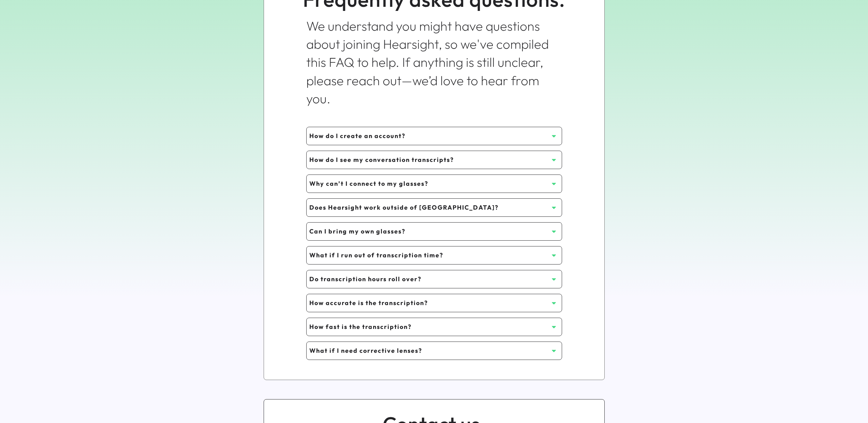  What do you see at coordinates (429, 231) in the screenshot?
I see `div: Can I bring my own glasses?` at bounding box center [429, 231].